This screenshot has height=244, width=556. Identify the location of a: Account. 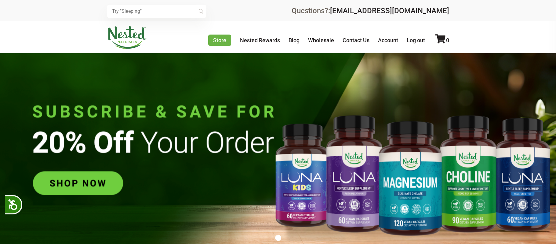
(388, 40).